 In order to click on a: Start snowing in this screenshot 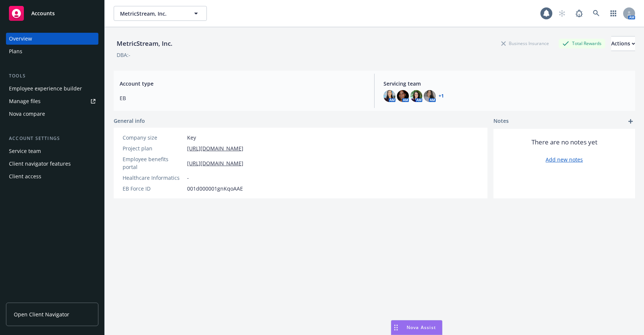, I will do `click(562, 14)`.